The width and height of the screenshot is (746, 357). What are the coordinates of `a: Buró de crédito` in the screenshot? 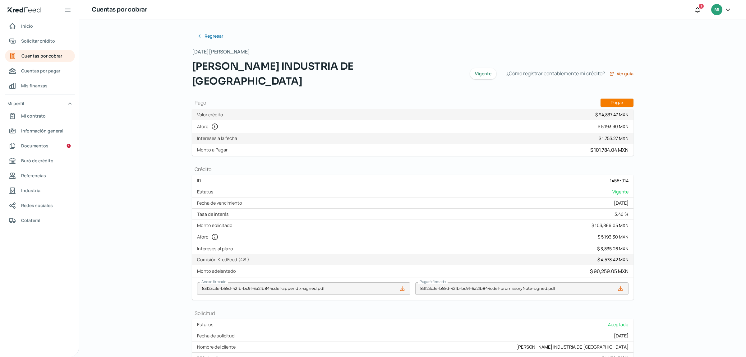 It's located at (40, 161).